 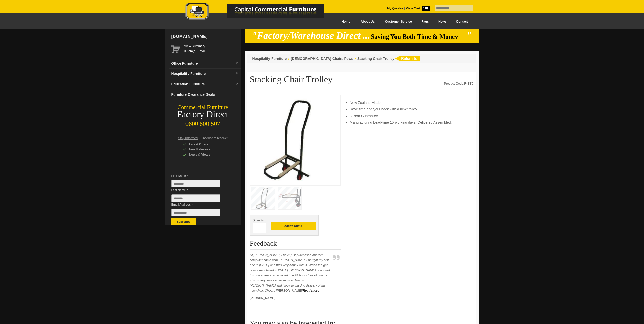 What do you see at coordinates (205, 64) in the screenshot?
I see `a: Office Furnituredropdown` at bounding box center [205, 64].